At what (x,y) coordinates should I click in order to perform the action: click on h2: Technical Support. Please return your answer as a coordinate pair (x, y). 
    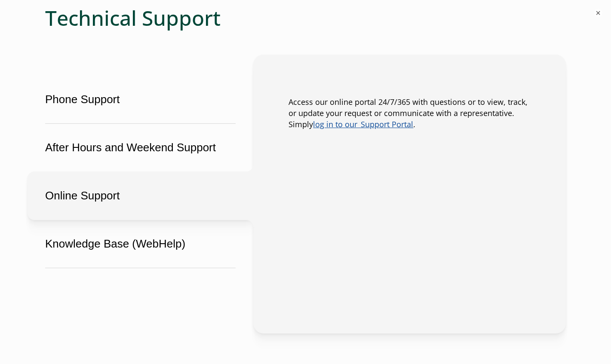
    Looking at the image, I should click on (305, 18).